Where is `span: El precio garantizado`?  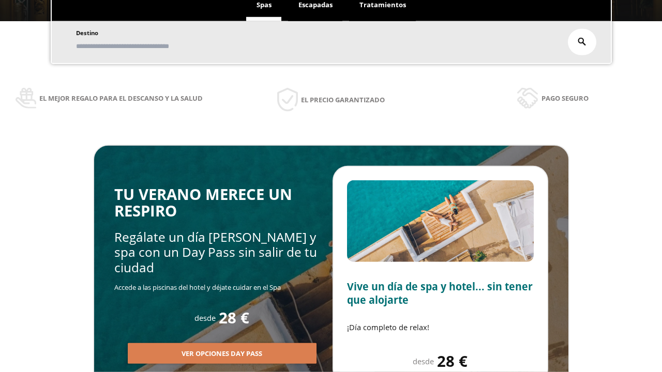
span: El precio garantizado is located at coordinates (343, 100).